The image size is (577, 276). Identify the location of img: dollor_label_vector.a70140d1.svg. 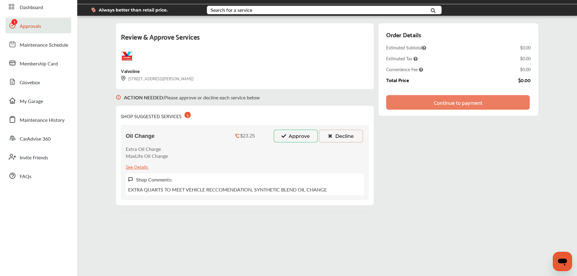
(93, 10).